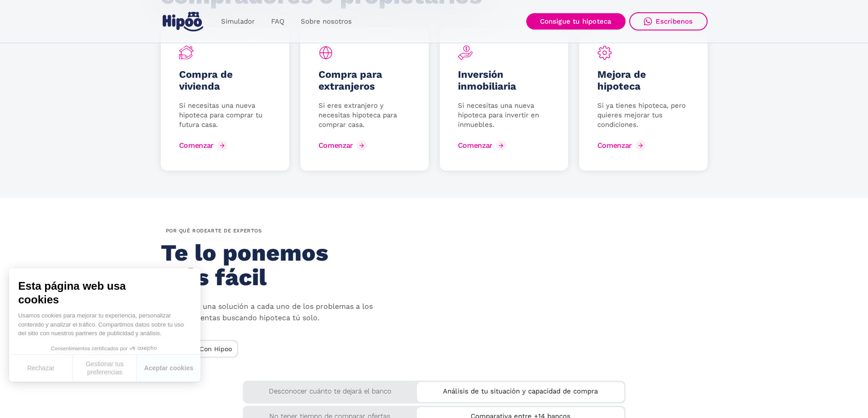 Image resolution: width=868 pixels, height=418 pixels. I want to click on p: Aportamos una solución a cada uno de los problemas a los que te enfrentas buscando hipoteca tú solo., so click(270, 313).